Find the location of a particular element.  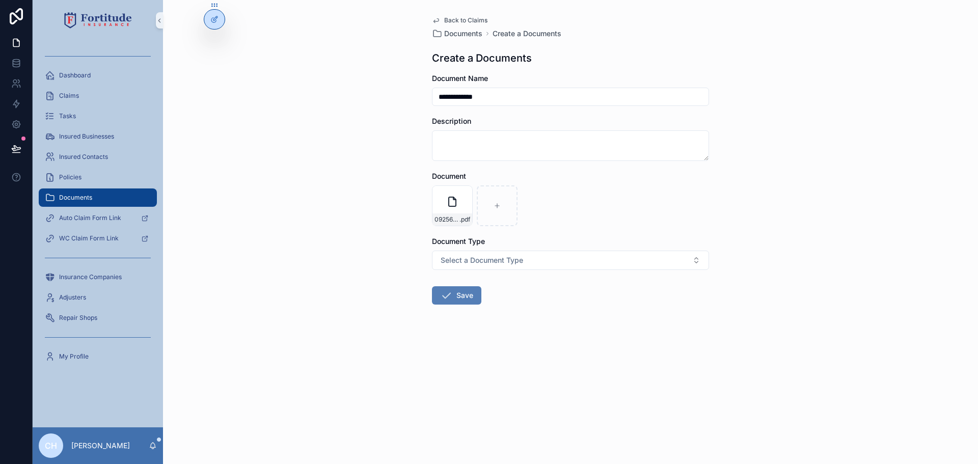

span: Adjusters is located at coordinates (72, 298).